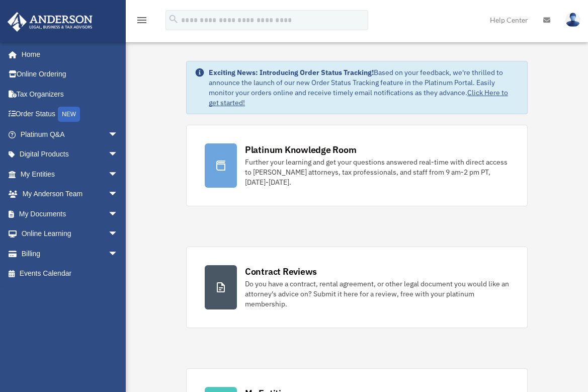  What do you see at coordinates (70, 155) in the screenshot?
I see `a: Digital Productsarrow_drop_down` at bounding box center [70, 155].